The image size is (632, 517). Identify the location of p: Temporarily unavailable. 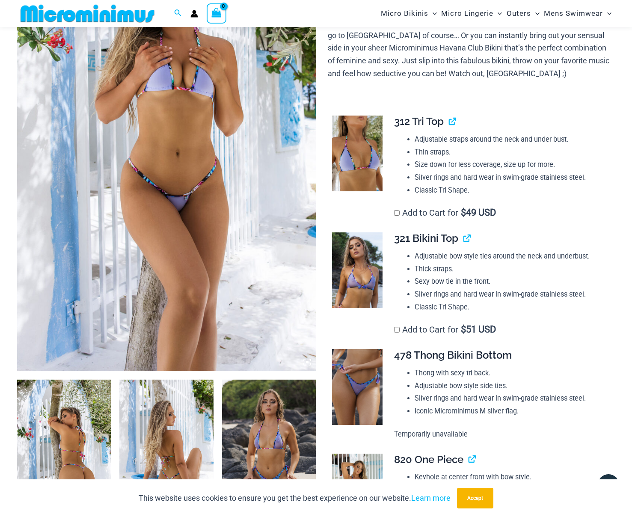
(501, 435).